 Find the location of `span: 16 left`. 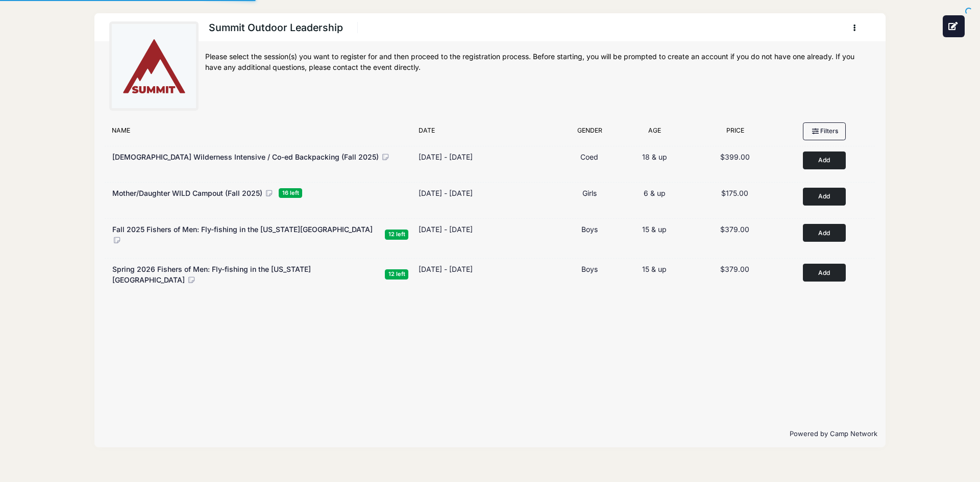

span: 16 left is located at coordinates (290, 193).